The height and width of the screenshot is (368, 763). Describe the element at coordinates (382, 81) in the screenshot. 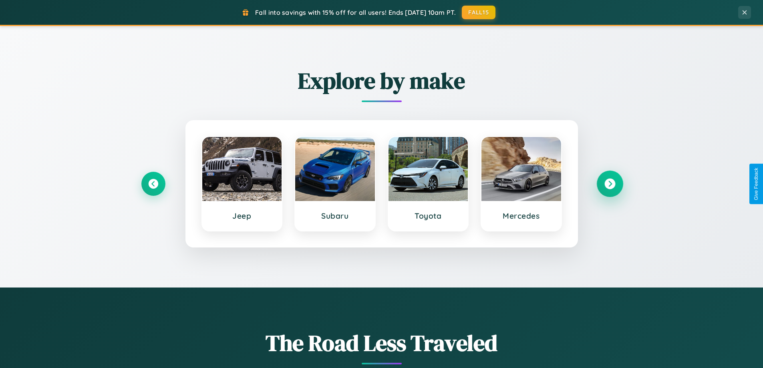

I see `h2: Explore by make` at that location.